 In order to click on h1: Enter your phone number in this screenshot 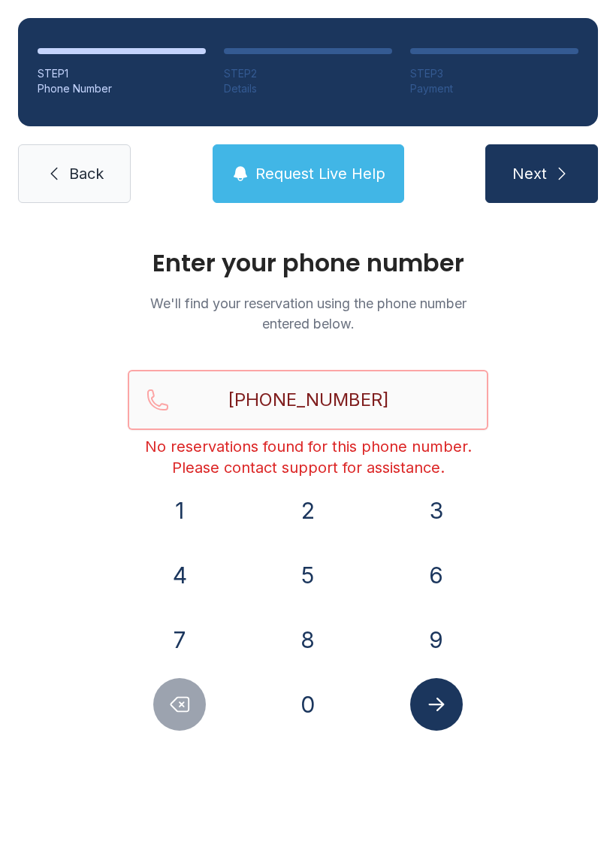, I will do `click(308, 263)`.